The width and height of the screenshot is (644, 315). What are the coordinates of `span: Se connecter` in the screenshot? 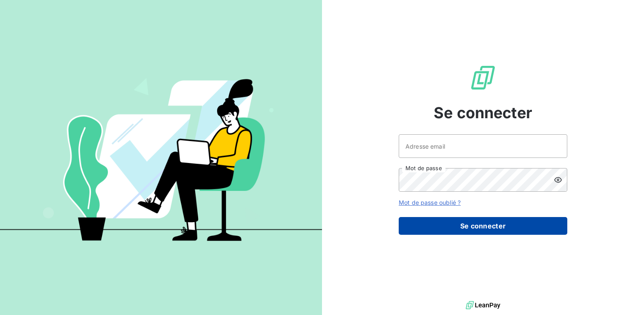 It's located at (483, 113).